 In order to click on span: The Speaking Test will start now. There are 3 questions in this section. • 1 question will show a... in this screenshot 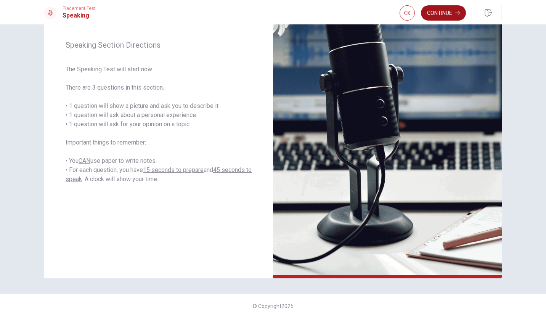, I will do `click(159, 124)`.